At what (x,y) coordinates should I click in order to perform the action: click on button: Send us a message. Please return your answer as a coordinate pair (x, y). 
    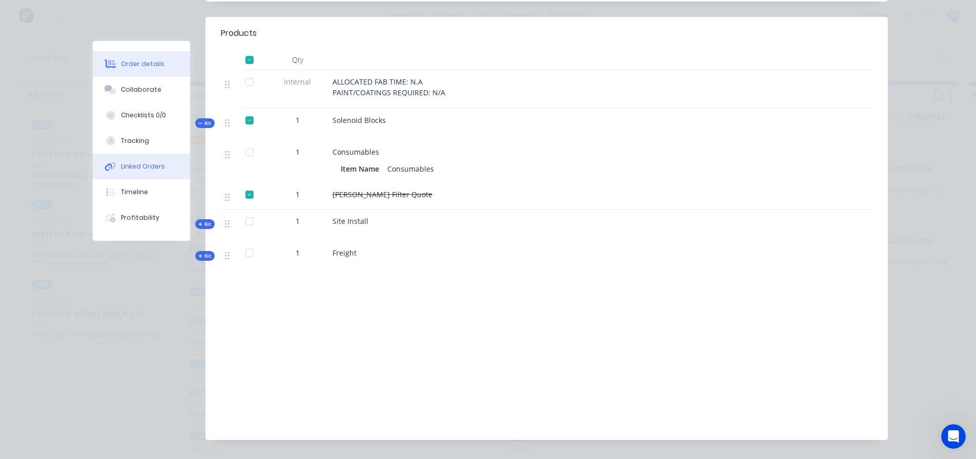
    Looking at the image, I should click on (103, 299).